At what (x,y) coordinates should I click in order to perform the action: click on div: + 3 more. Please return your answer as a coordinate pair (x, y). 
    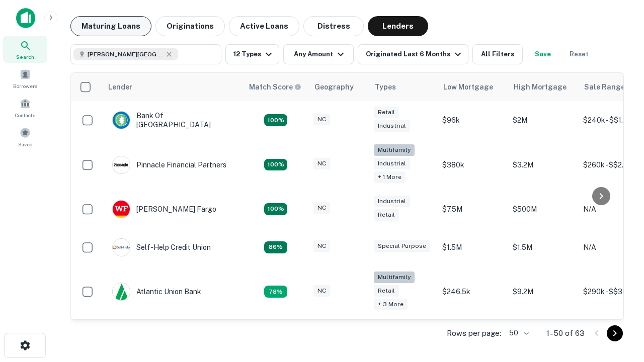
    Looking at the image, I should click on (390, 304).